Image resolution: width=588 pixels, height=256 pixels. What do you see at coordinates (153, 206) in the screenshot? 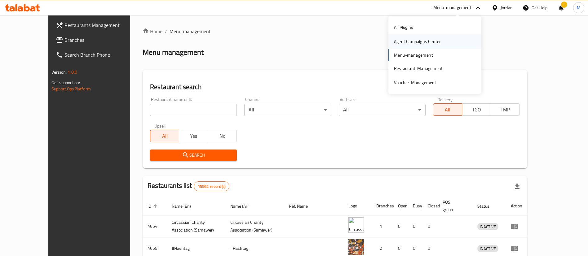
I see `span: ID` at bounding box center [153, 206].